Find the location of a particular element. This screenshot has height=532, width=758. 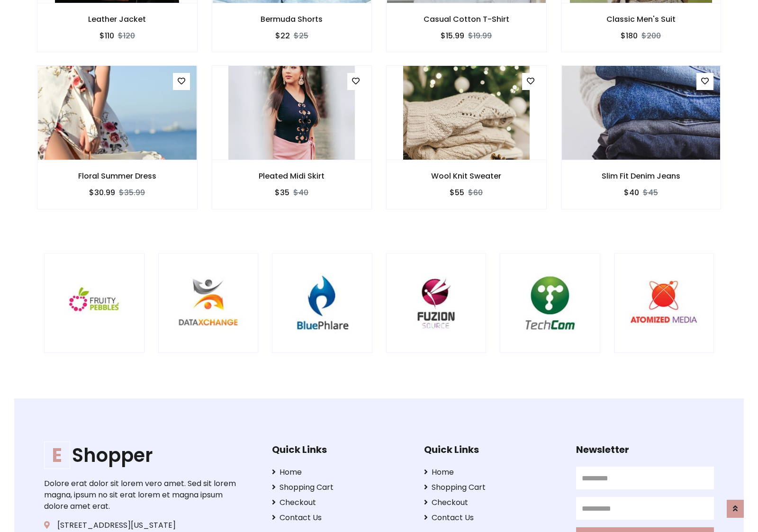

p: Dolore erat dolor sit lorem vero amet. Sed sit lorem magna, ipsum no sit erat lorem et magna ipsu... is located at coordinates (143, 496).